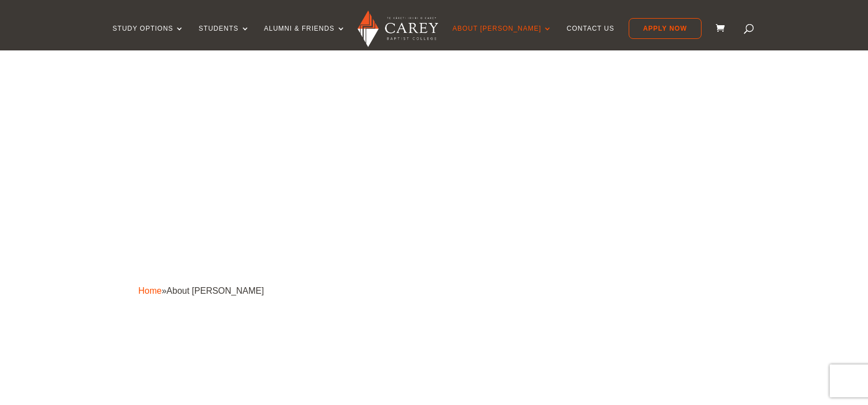  What do you see at coordinates (397, 28) in the screenshot?
I see `img: Carey Baptist College` at bounding box center [397, 28].